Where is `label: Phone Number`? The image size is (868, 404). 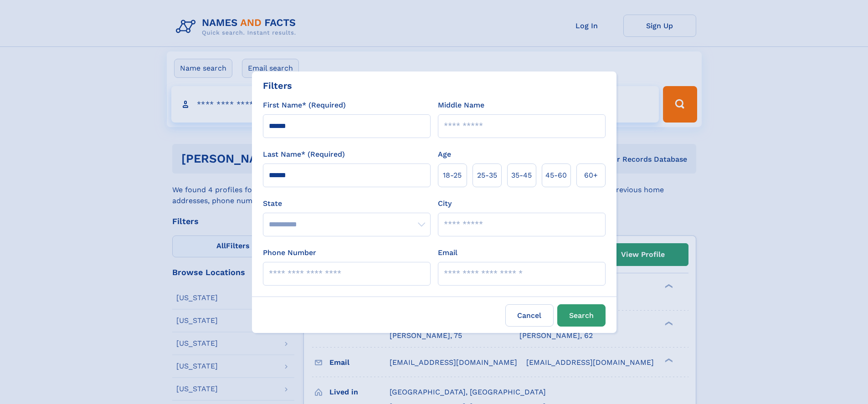
label: Phone Number is located at coordinates (290, 253).